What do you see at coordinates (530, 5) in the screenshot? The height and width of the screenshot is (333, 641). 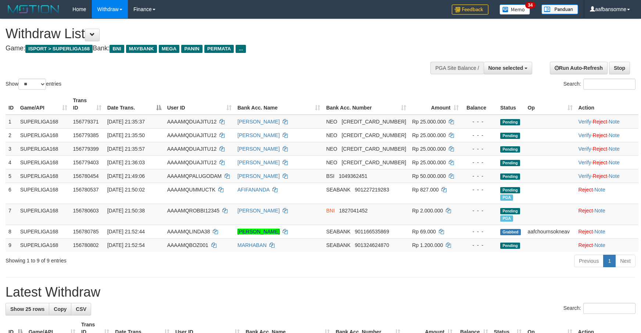 I see `span: 34` at bounding box center [530, 5].